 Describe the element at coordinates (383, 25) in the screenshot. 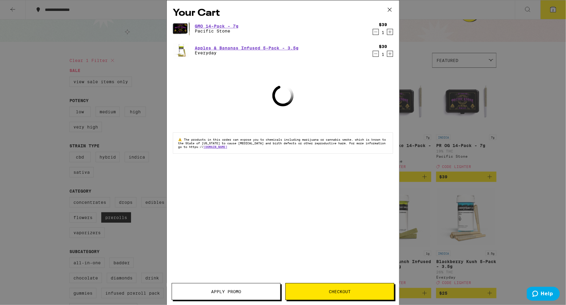

I see `div: $39` at that location.